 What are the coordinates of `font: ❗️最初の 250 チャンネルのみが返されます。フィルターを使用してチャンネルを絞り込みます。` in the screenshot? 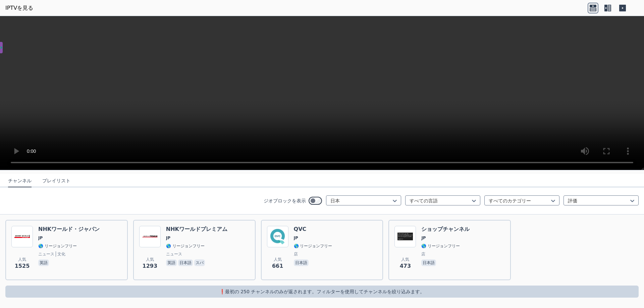 It's located at (322, 292).